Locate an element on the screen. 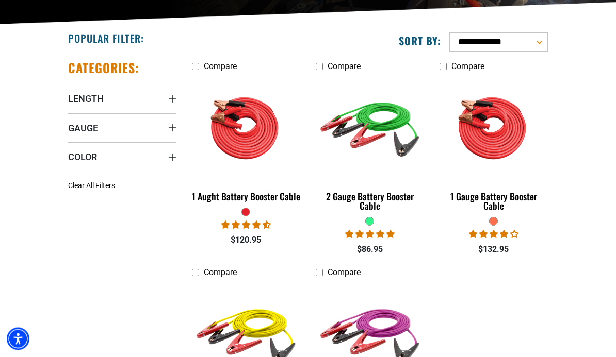  div: $120.95 is located at coordinates (246, 241).